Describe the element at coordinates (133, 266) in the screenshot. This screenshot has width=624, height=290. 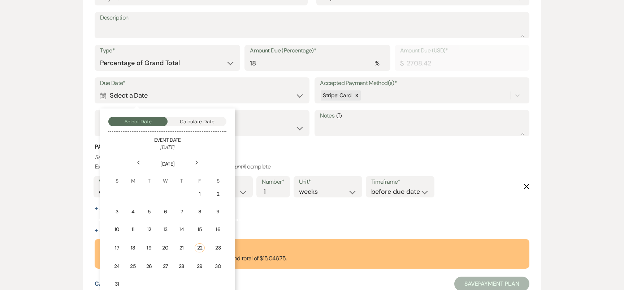
I see `div: 25` at that location.